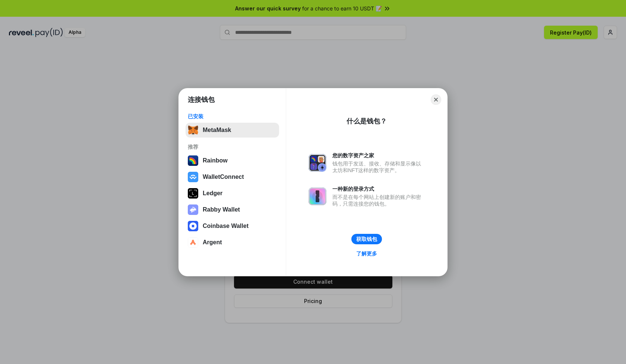 Image resolution: width=626 pixels, height=364 pixels. I want to click on div: 获取钱包, so click(367, 239).